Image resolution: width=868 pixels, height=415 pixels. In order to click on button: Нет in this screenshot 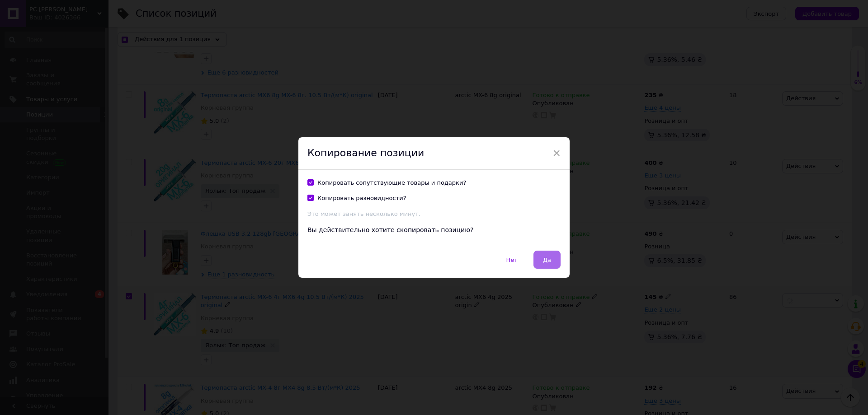, I will do `click(512, 259)`.